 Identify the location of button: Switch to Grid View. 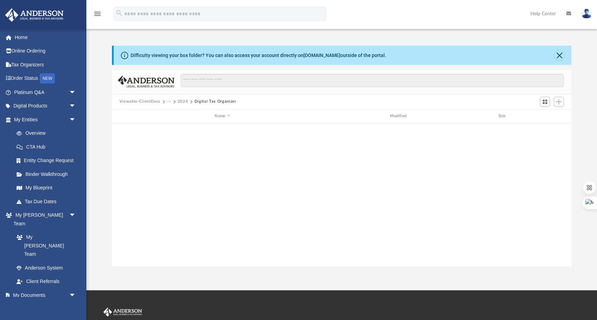
(545, 102).